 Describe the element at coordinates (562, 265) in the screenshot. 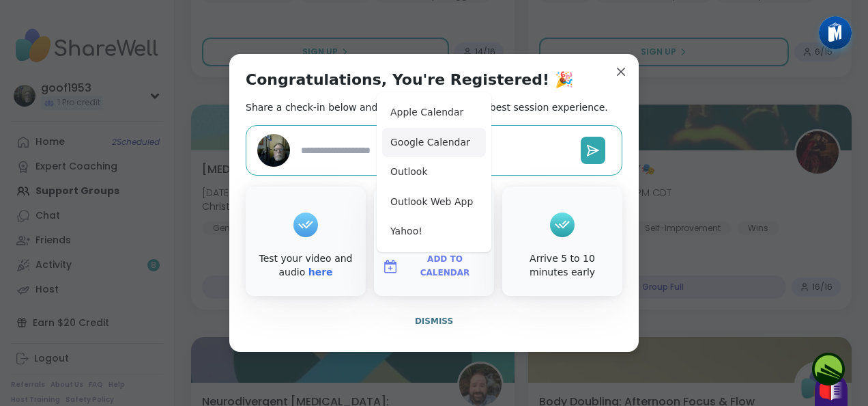

I see `div: Arrive 5 to 10 minutes early` at that location.